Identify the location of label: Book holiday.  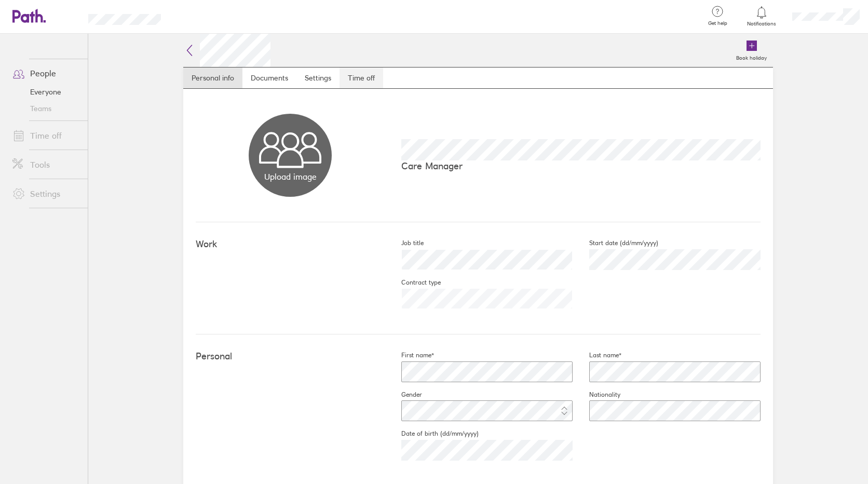
(751, 56).